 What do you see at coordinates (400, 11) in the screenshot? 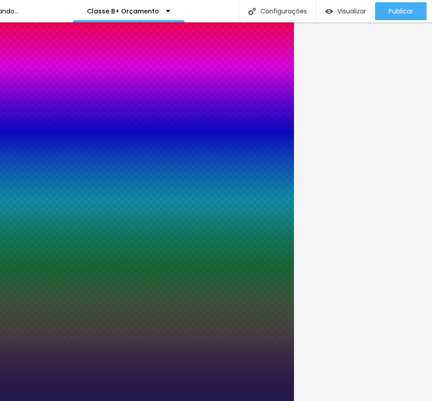
I see `button: Publicar` at bounding box center [400, 11].